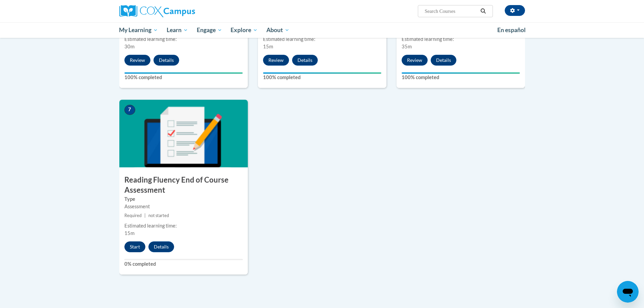 This screenshot has height=308, width=644. Describe the element at coordinates (159, 215) in the screenshot. I see `span: not started` at that location.